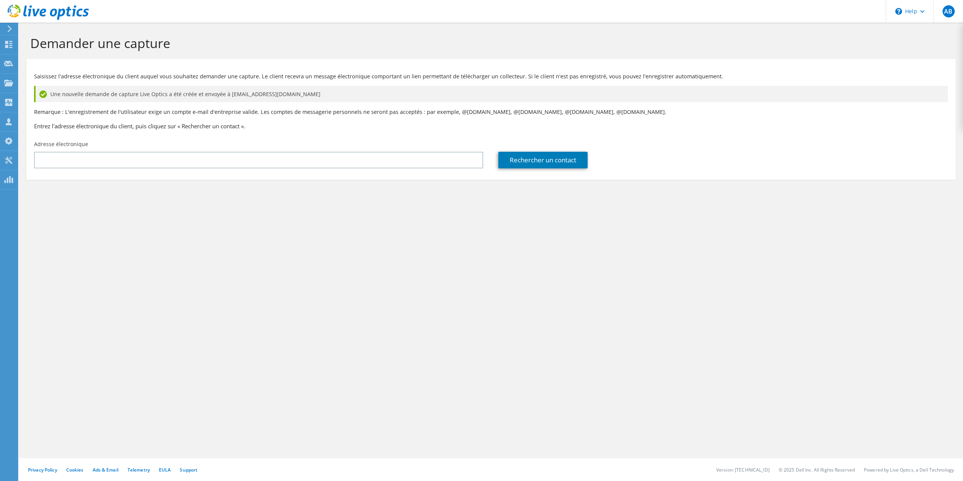 The image size is (963, 481). What do you see at coordinates (899, 11) in the screenshot?
I see `svg: \n` at bounding box center [899, 11].